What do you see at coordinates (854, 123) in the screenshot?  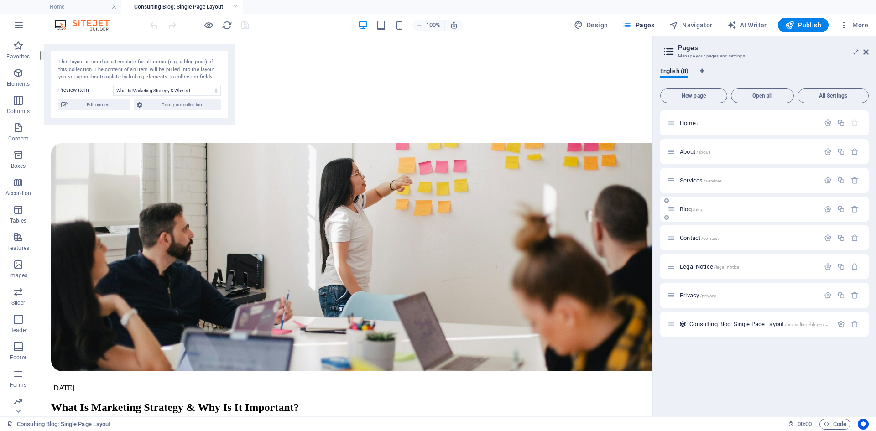 I see `div: The startpage cannot be deleted` at bounding box center [854, 123].